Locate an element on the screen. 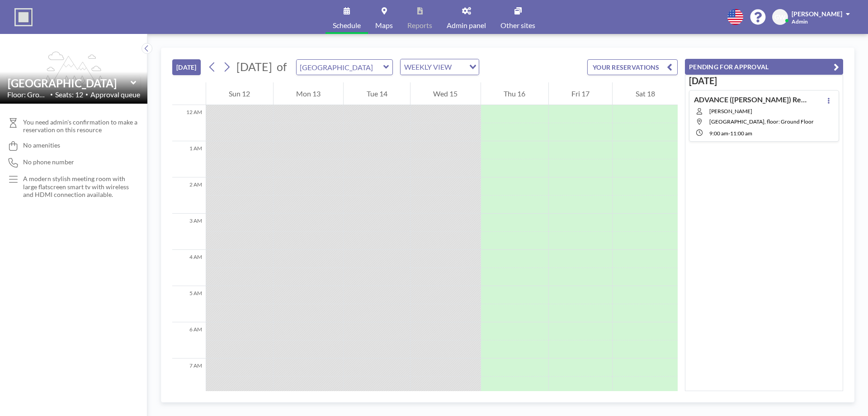 This screenshot has width=868, height=416. span: 9:00 AM is located at coordinates (719, 133).